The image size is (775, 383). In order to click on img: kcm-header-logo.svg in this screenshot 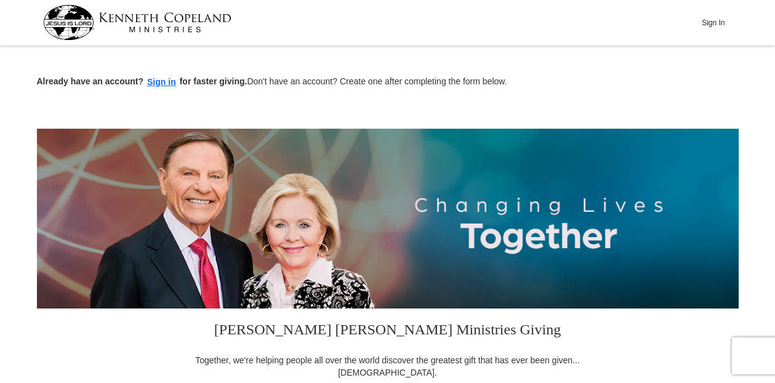, I will do `click(137, 22)`.